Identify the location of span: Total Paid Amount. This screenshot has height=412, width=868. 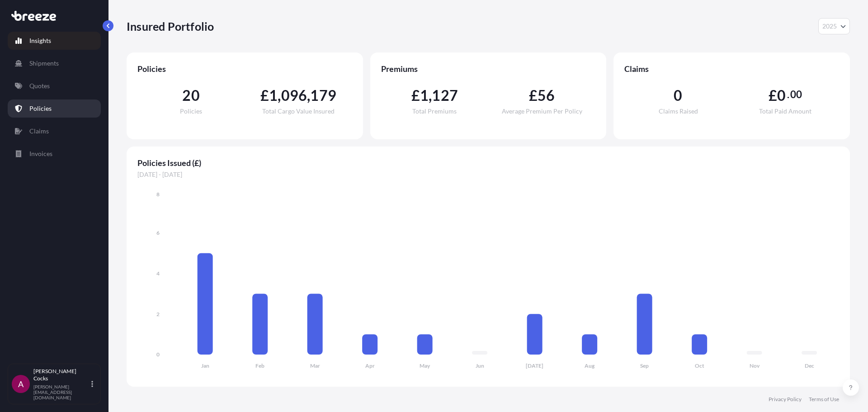
(785, 111).